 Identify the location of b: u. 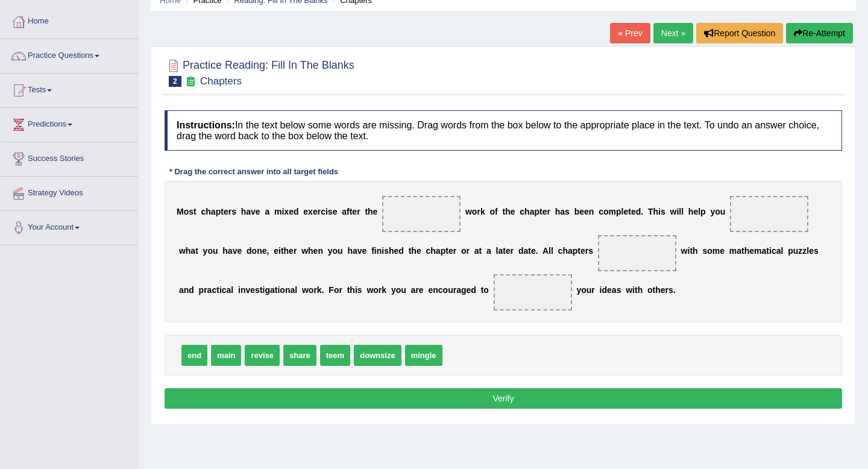
(589, 290).